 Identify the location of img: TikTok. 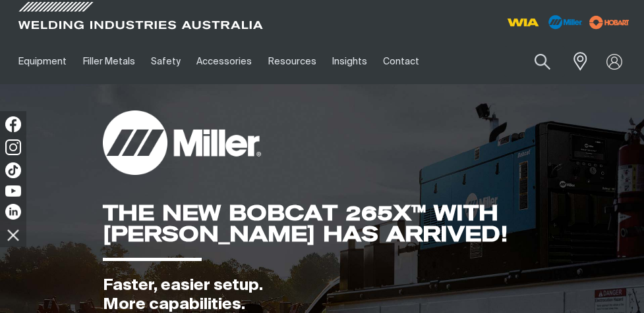
(13, 171).